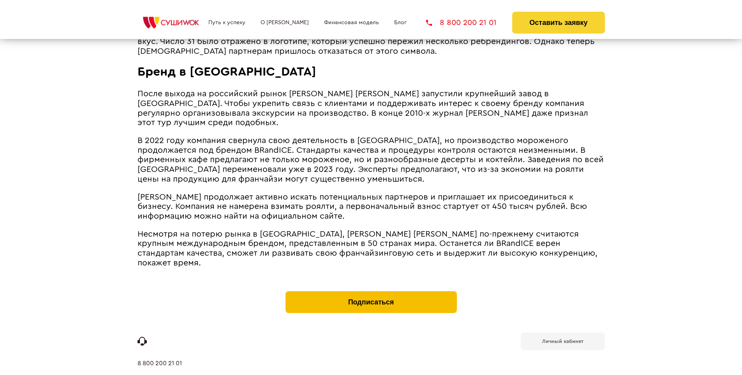 The width and height of the screenshot is (742, 375). I want to click on a: 8 800 200 21 01, so click(461, 23).